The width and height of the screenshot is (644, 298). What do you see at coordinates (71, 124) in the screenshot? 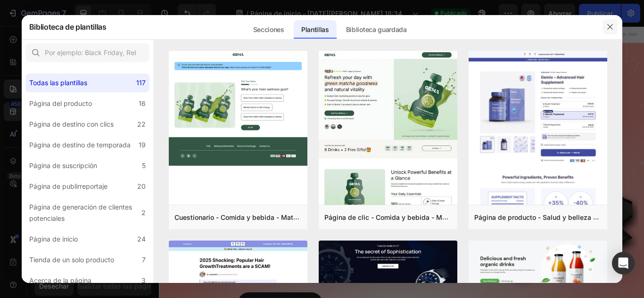
I see `font: Página de destino con clics` at bounding box center [71, 124].